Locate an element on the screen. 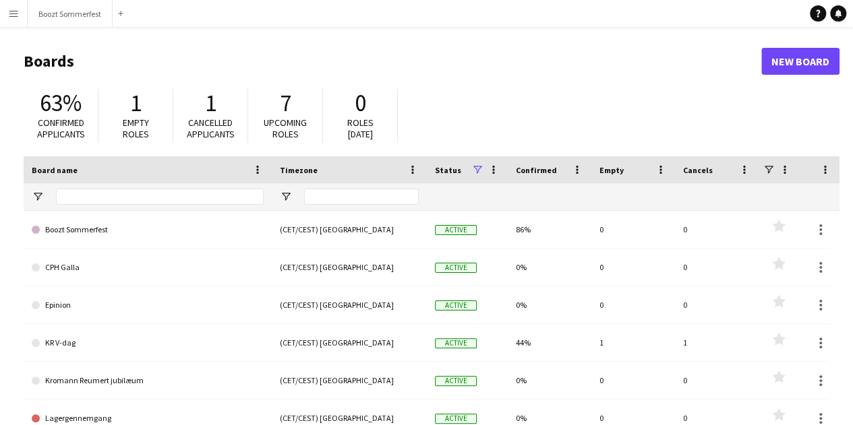 The image size is (853, 425). span: Confirmed is located at coordinates (536, 170).